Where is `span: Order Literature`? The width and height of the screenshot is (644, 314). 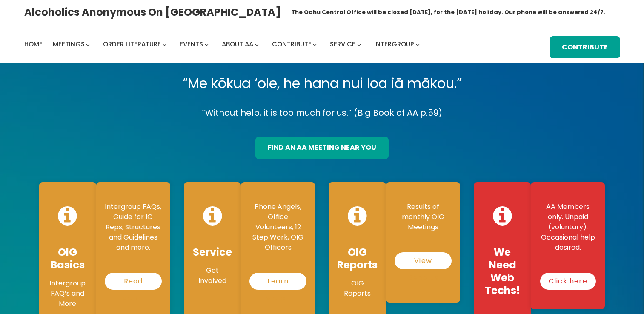 span: Order Literature is located at coordinates (132, 44).